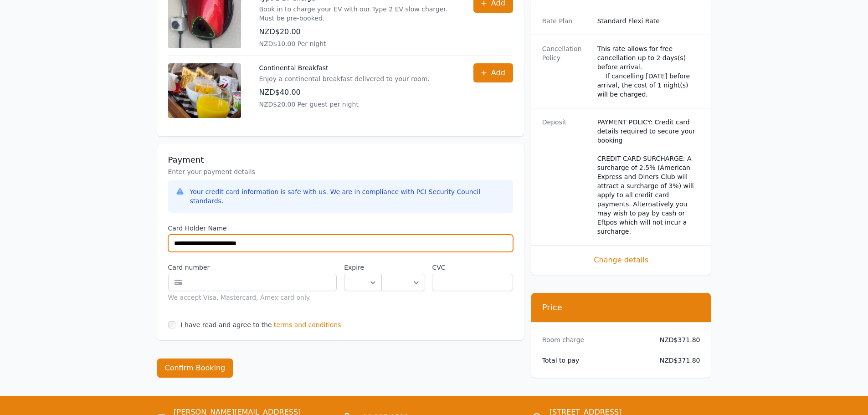 The width and height of the screenshot is (868, 415). I want to click on label: I have read and agree to the, so click(226, 325).